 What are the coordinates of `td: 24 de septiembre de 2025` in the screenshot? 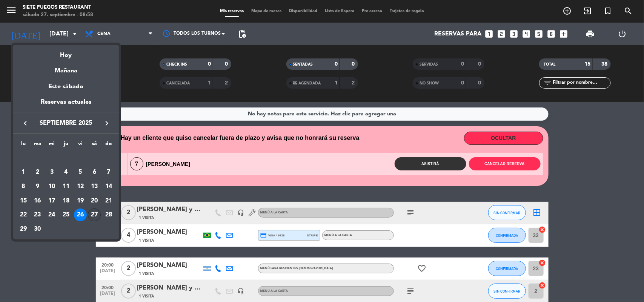 It's located at (52, 215).